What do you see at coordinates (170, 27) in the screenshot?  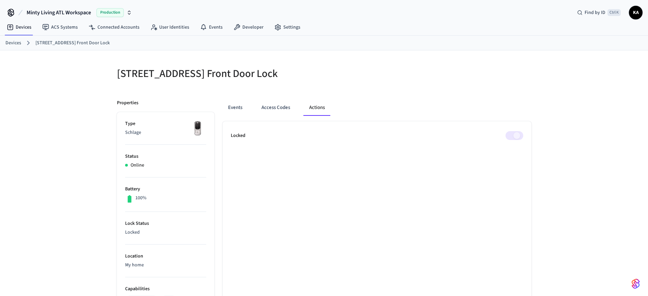 I see `a: User Identities` at bounding box center [170, 27].